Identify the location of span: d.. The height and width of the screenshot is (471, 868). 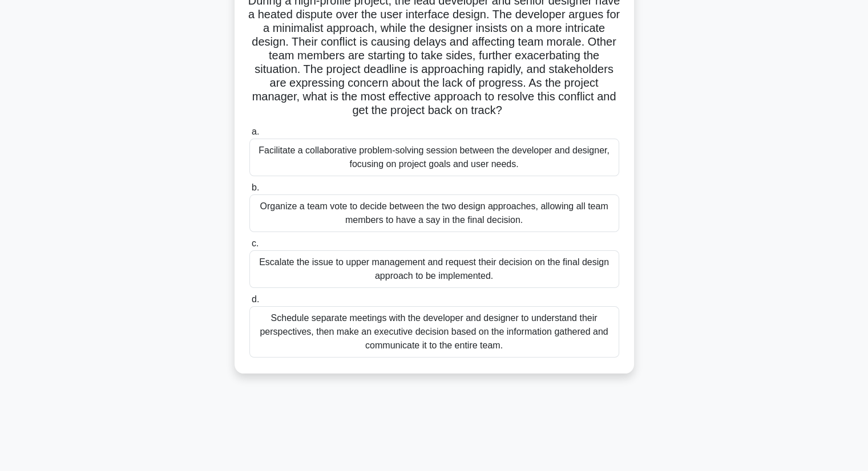
(255, 299).